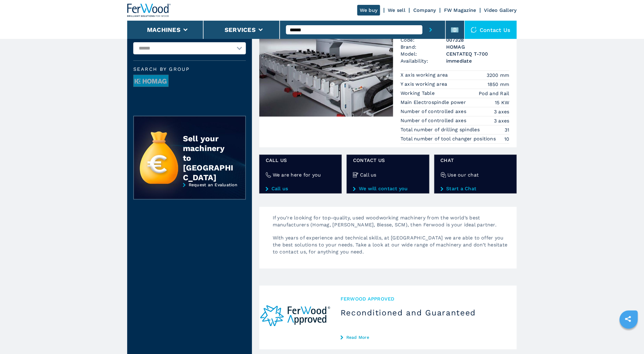 The height and width of the screenshot is (354, 644). I want to click on a: We will contact you, so click(388, 189).